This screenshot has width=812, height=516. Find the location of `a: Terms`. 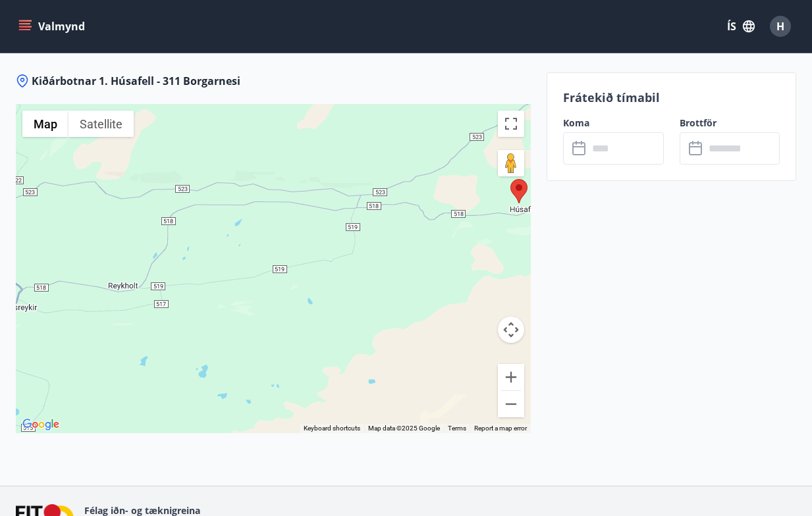

a: Terms is located at coordinates (457, 427).